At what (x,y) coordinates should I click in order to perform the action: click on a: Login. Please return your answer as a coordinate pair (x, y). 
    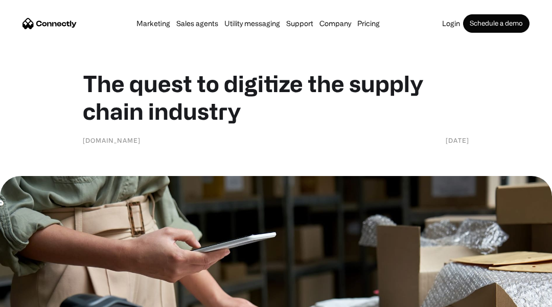
    Looking at the image, I should click on (451, 24).